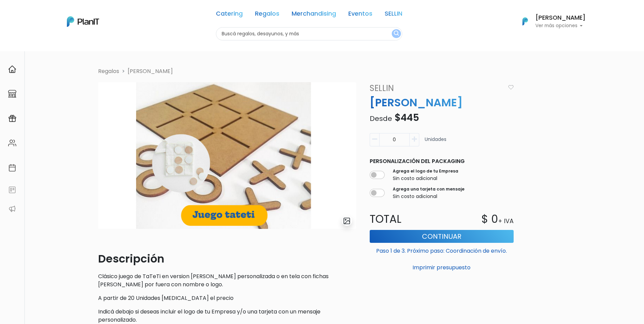 This screenshot has width=644, height=324. Describe the element at coordinates (227, 155) in the screenshot. I see `img: Captura_de_pantalla_2025-07-30_112959.png` at that location.